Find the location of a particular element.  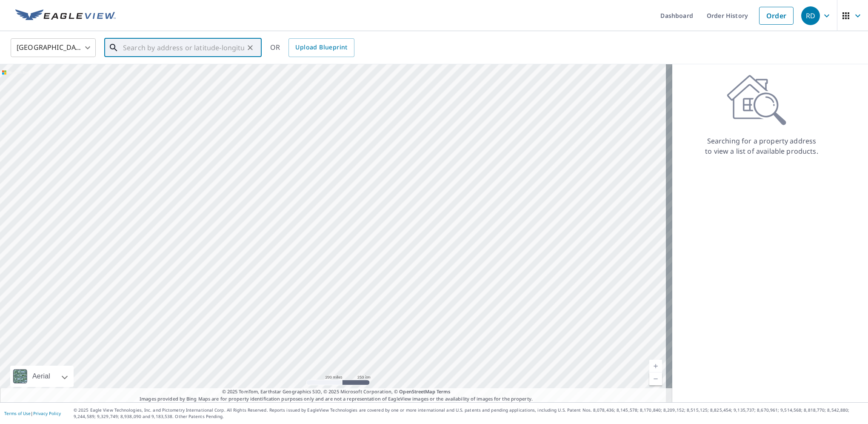

span: Upload Blueprint is located at coordinates (321, 47).